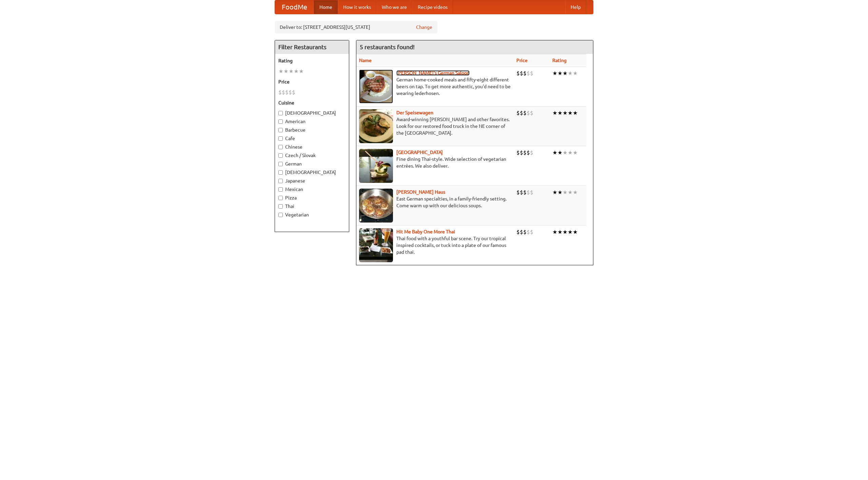  What do you see at coordinates (280, 138) in the screenshot?
I see `input: Cafe` at bounding box center [280, 138].